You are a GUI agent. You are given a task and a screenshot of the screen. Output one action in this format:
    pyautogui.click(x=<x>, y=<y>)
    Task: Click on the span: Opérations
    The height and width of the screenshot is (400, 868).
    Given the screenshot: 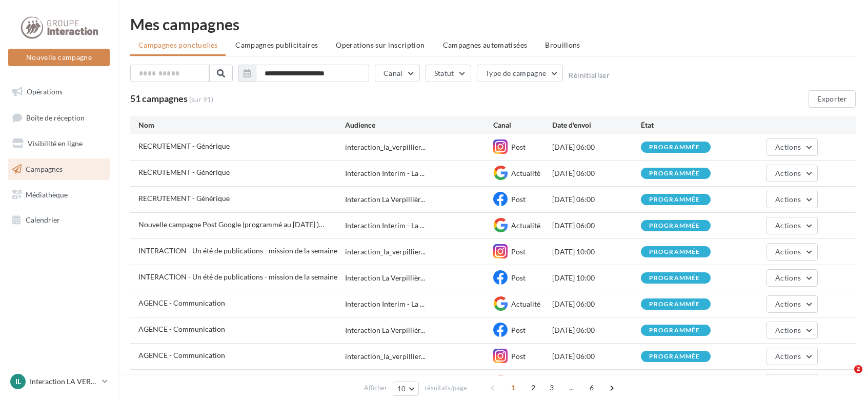 What is the action you would take?
    pyautogui.click(x=44, y=91)
    